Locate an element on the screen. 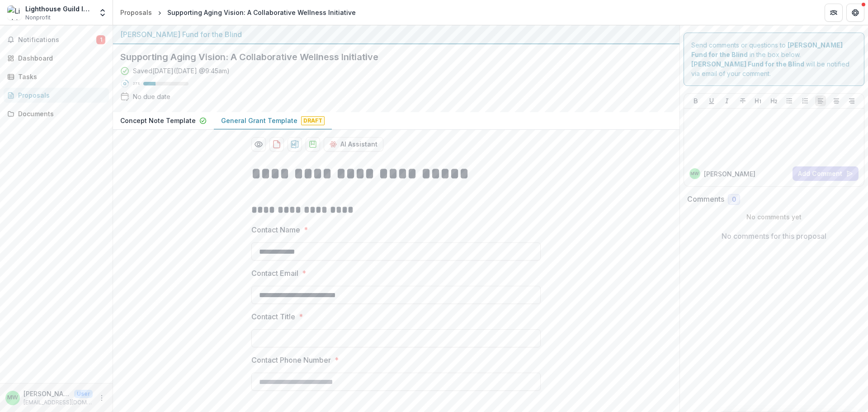  button: Align Left is located at coordinates (821, 101).